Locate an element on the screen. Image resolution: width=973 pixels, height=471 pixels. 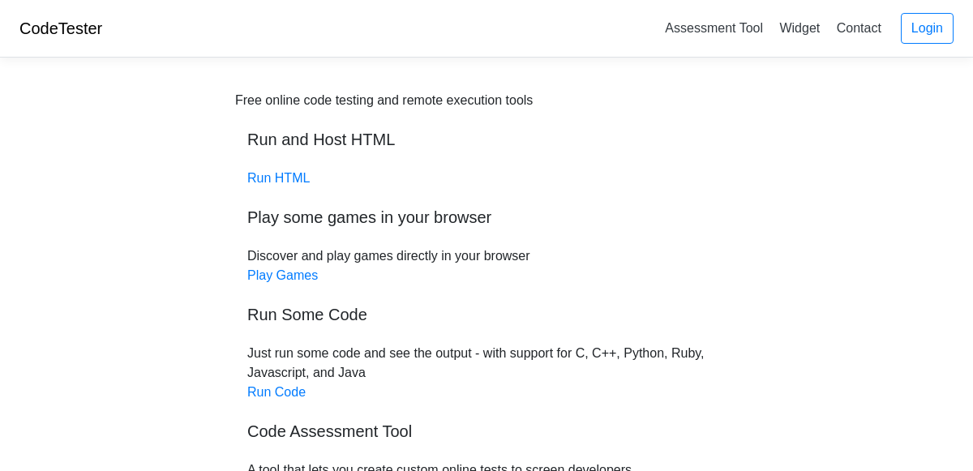
a: Run Code is located at coordinates (276, 391).